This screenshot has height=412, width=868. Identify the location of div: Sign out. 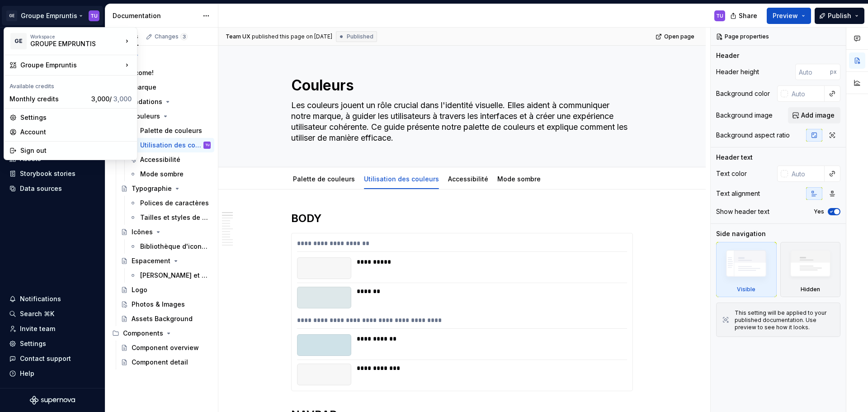
(76, 150).